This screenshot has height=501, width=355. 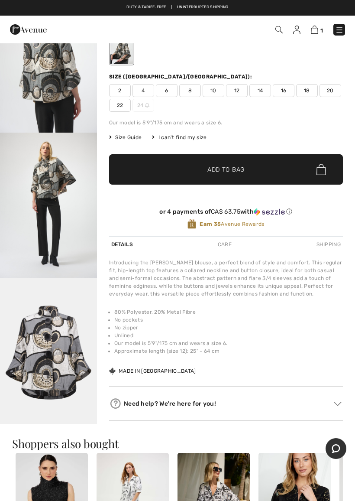 I want to click on button: Add to Bag, so click(x=226, y=169).